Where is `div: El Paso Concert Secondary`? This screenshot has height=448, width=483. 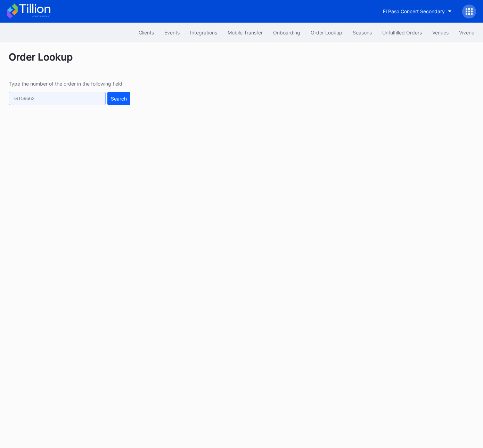
div: El Paso Concert Secondary is located at coordinates (414, 11).